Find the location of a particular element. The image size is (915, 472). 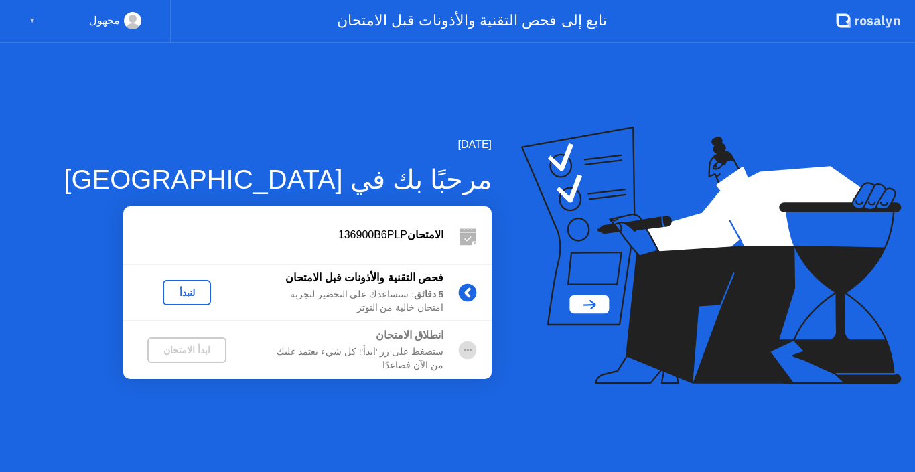

button: لنبدأ is located at coordinates (187, 293).